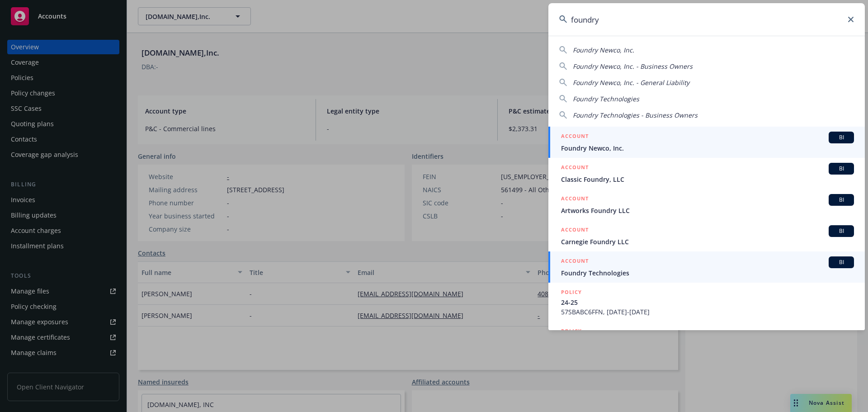  I want to click on span: Artworks Foundry LLC, so click(708, 210).